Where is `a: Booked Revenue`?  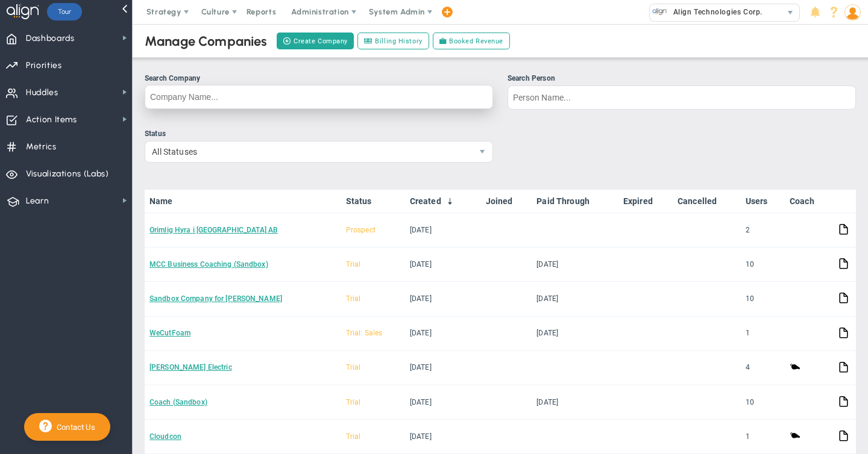 a: Booked Revenue is located at coordinates (471, 41).